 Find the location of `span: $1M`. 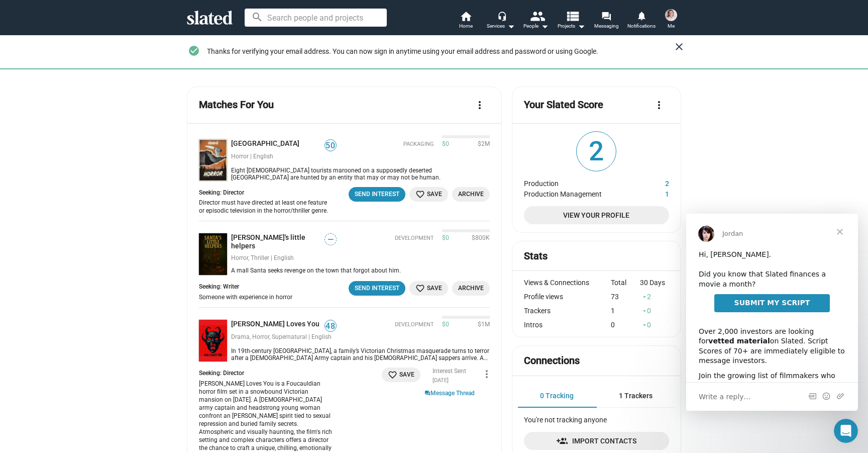

span: $1M is located at coordinates (482, 324).